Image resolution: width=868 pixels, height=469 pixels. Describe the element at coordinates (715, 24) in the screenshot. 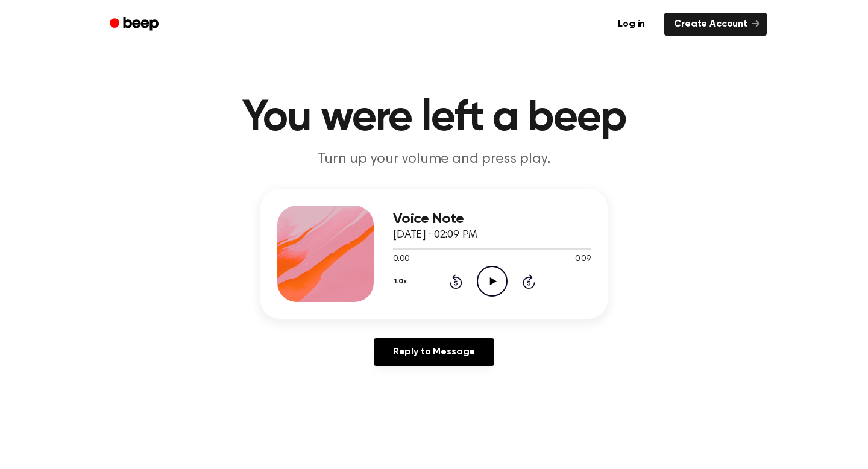

I see `a: Create Account` at that location.